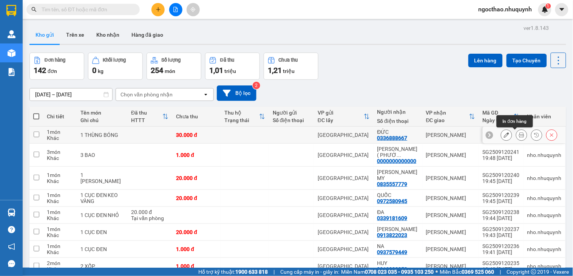  I want to click on button: Đã thu1,01 triệu, so click(232, 66).